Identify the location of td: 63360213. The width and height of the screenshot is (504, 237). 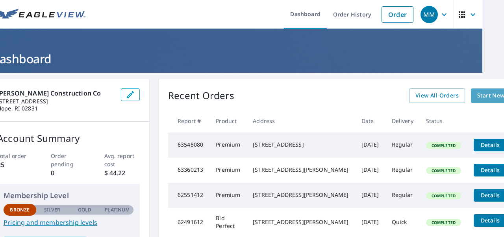
(189, 170).